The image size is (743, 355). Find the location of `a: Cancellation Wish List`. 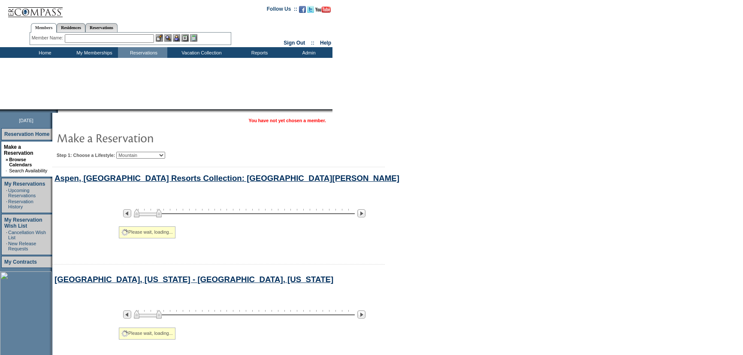

a: Cancellation Wish List is located at coordinates (27, 235).